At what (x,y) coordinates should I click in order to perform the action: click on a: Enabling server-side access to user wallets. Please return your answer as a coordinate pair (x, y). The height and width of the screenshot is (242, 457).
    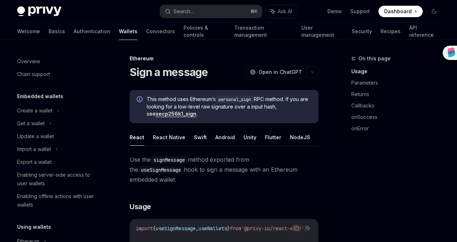
    Looking at the image, I should click on (57, 179).